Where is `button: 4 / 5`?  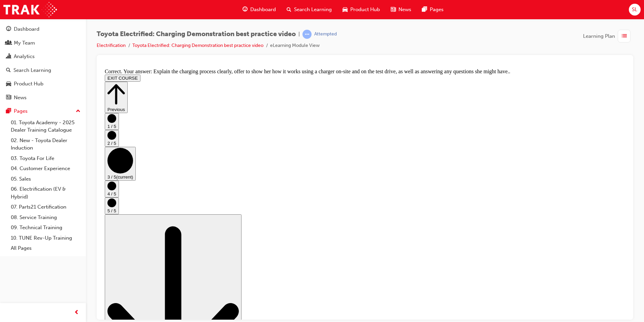 button: 4 / 5 is located at coordinates (10, 123).